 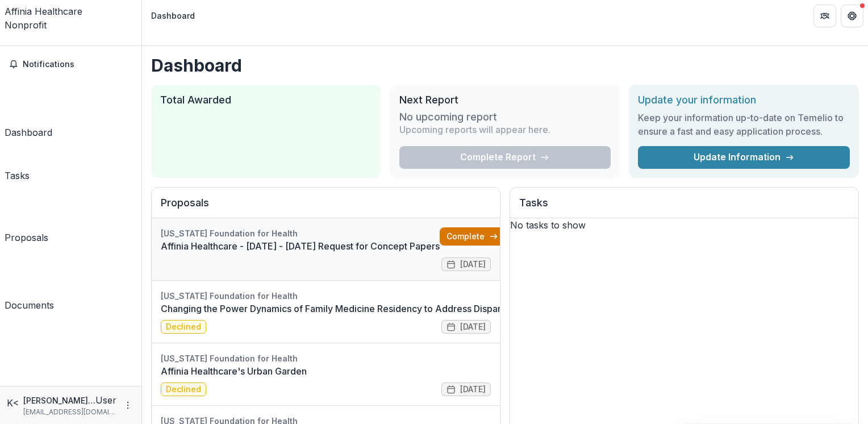 I want to click on h2: Tasks, so click(x=684, y=207).